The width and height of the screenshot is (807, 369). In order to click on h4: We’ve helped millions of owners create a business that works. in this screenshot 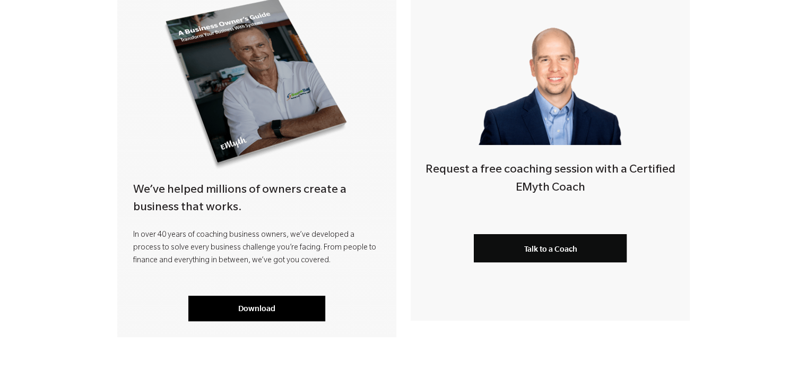, I will do `click(257, 200)`.